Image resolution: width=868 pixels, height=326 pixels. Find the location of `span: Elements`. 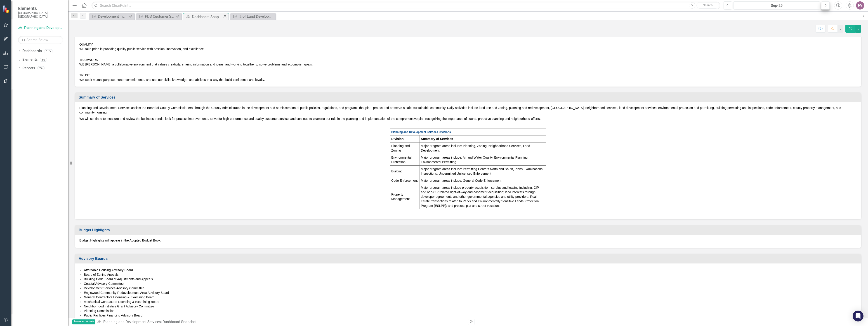

span: Elements is located at coordinates (41, 8).